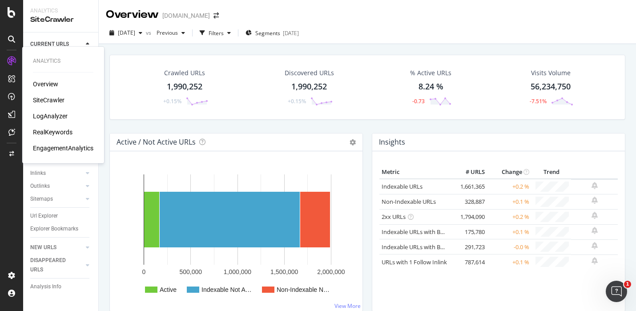  I want to click on a: View More, so click(348, 306).